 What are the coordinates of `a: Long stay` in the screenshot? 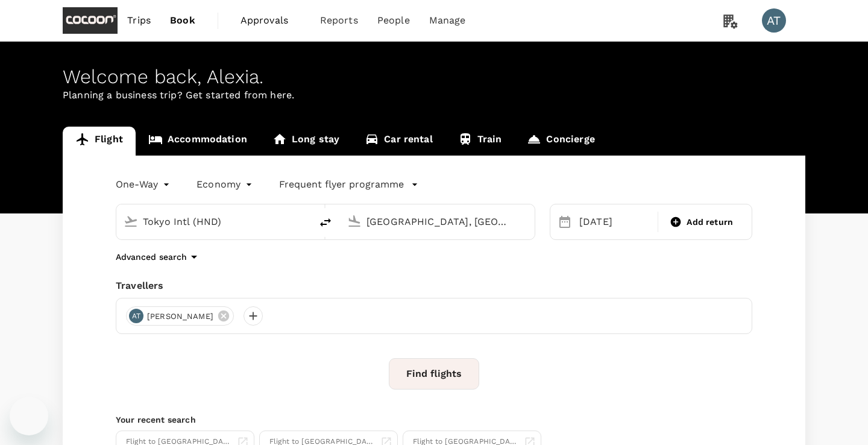 It's located at (306, 141).